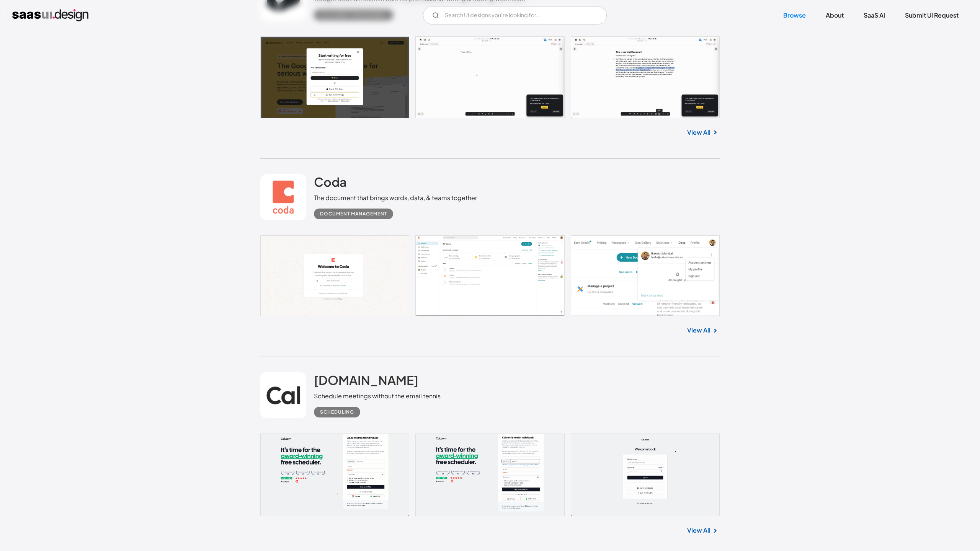  I want to click on div: Document Management, so click(353, 214).